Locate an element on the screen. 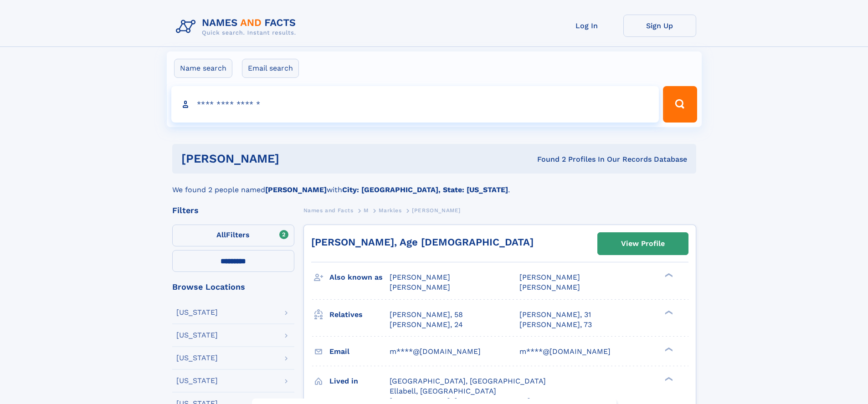 The image size is (868, 404). h3: Also known as is located at coordinates (360, 278).